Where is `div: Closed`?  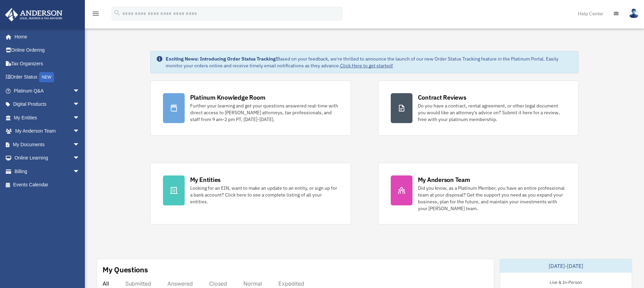 div: Closed is located at coordinates (218, 283).